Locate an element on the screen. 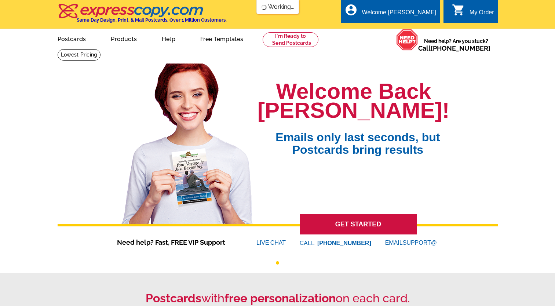  a: Postcards is located at coordinates (72, 38).